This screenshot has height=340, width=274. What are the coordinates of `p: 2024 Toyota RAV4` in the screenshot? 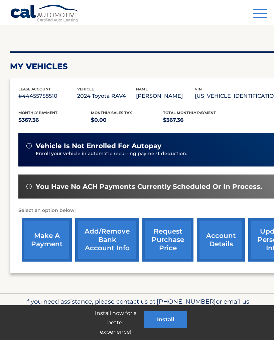 It's located at (106, 96).